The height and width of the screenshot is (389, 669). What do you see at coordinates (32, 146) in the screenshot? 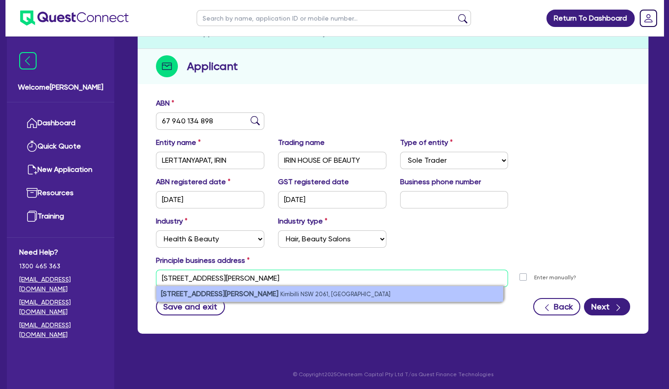
I see `img: quick-quote` at bounding box center [32, 146].